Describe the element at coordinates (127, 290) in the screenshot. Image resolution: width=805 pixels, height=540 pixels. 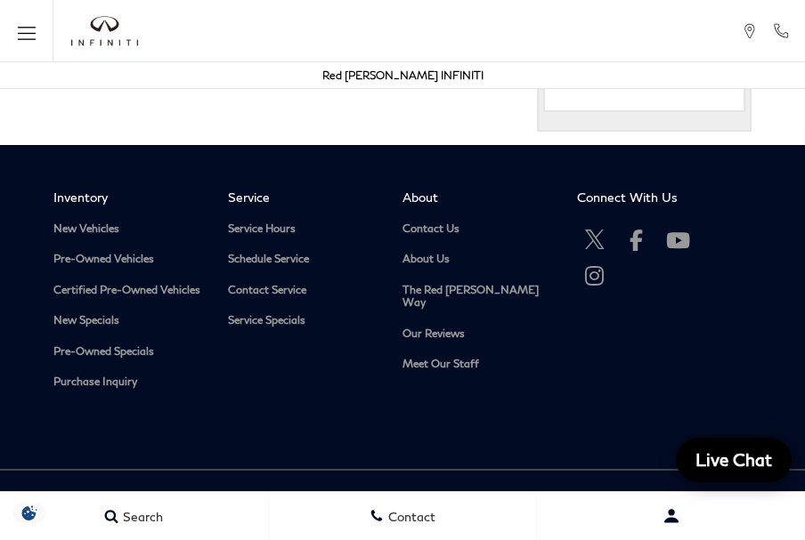
I see `a: Certified Pre-Owned Vehicles` at that location.